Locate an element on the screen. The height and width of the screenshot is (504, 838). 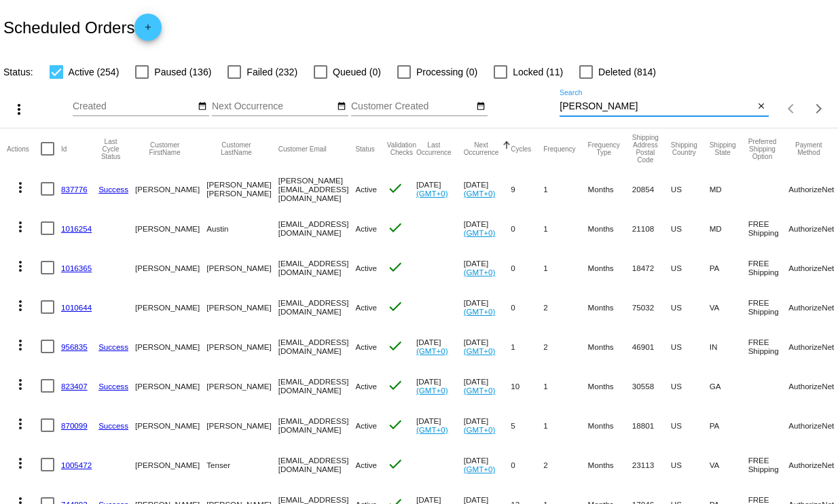
mat-cell: MD is located at coordinates (729, 189).